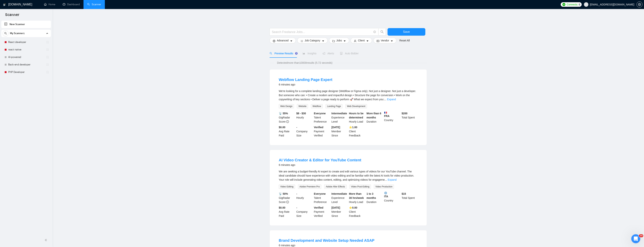 The height and width of the screenshot is (247, 644). Describe the element at coordinates (339, 40) in the screenshot. I see `button: folderJobscaret-down` at that location.